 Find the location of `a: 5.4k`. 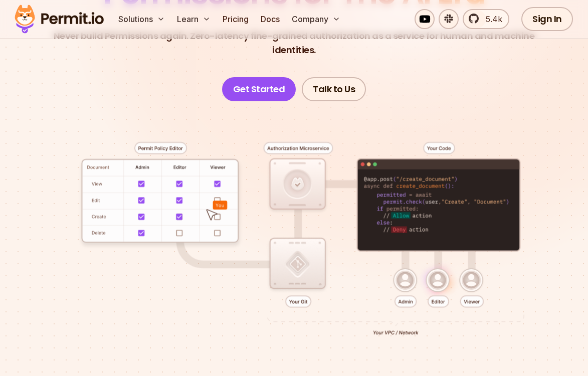

a: 5.4k is located at coordinates (486, 19).